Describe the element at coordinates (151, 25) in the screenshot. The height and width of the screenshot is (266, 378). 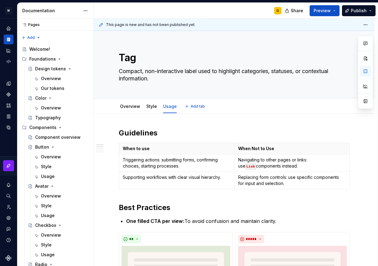
I see `span: This page is new and has not been published yet.` at that location.